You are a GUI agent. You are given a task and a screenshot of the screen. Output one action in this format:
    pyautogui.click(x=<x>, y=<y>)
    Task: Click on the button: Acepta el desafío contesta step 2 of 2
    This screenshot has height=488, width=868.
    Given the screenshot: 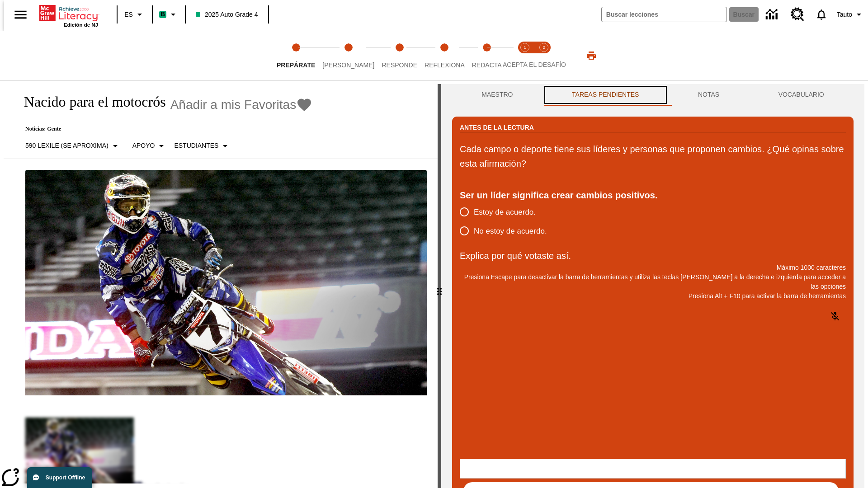 What is the action you would take?
    pyautogui.click(x=543, y=56)
    